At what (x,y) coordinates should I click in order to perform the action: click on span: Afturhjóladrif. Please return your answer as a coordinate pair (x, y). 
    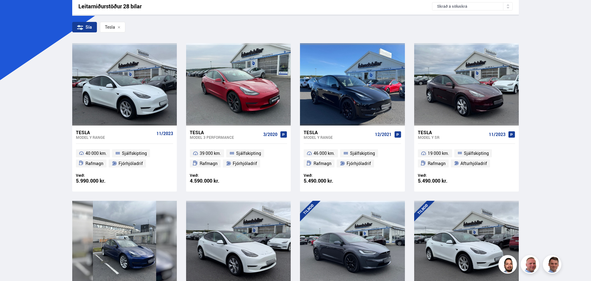
    Looking at the image, I should click on (474, 164).